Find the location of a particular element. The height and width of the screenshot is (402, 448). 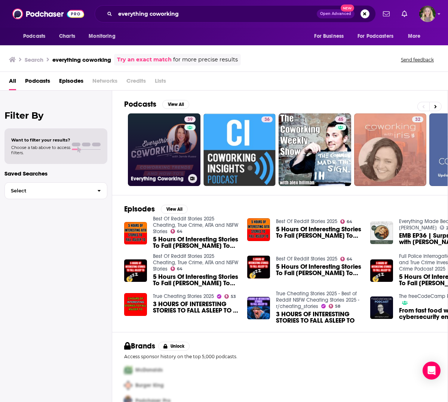

span: 32 is located at coordinates (418, 120).